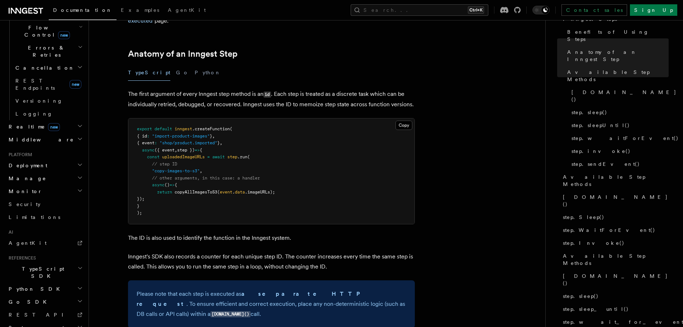 Image resolution: width=683 pixels, height=327 pixels. I want to click on button: TypeScript SDK, so click(45, 272).